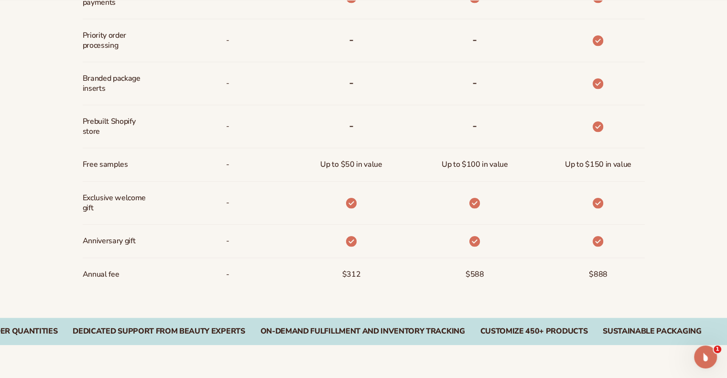  What do you see at coordinates (114, 41) in the screenshot?
I see `span: Priority order processing` at bounding box center [114, 41].